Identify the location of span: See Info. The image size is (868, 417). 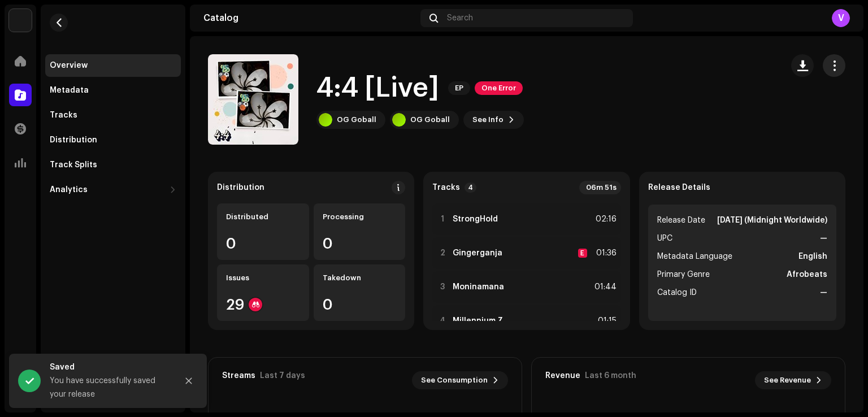
(488, 120).